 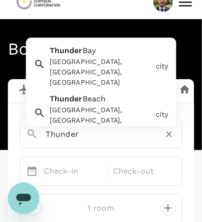 What do you see at coordinates (72, 171) in the screenshot?
I see `p: Check-in` at bounding box center [72, 171].